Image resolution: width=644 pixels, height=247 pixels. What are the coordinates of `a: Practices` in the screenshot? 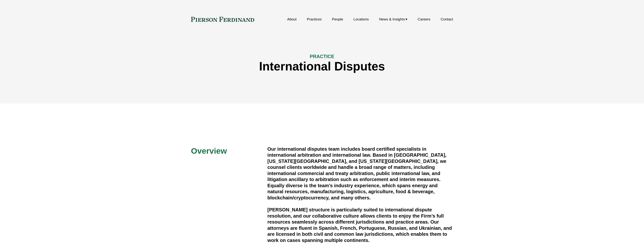 It's located at (314, 19).